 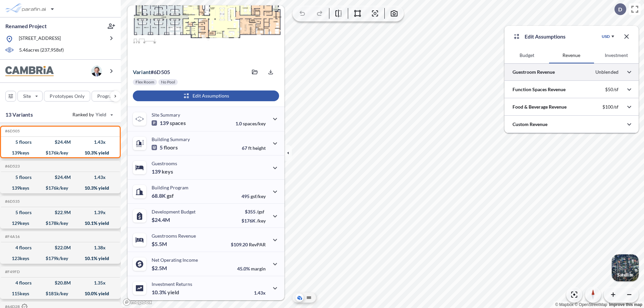 I want to click on button: Aerial View, so click(x=300, y=298).